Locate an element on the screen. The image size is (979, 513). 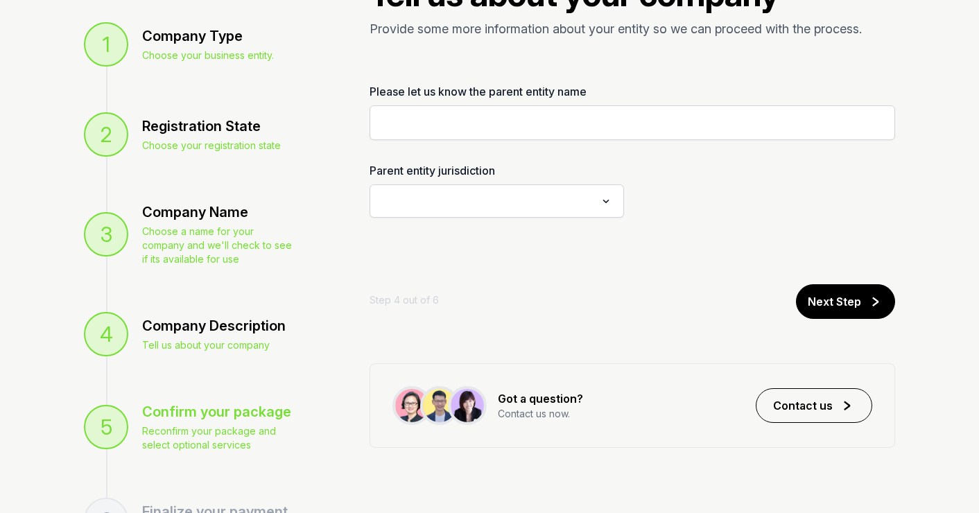
div: Step 4 out of 6 is located at coordinates (457, 300).